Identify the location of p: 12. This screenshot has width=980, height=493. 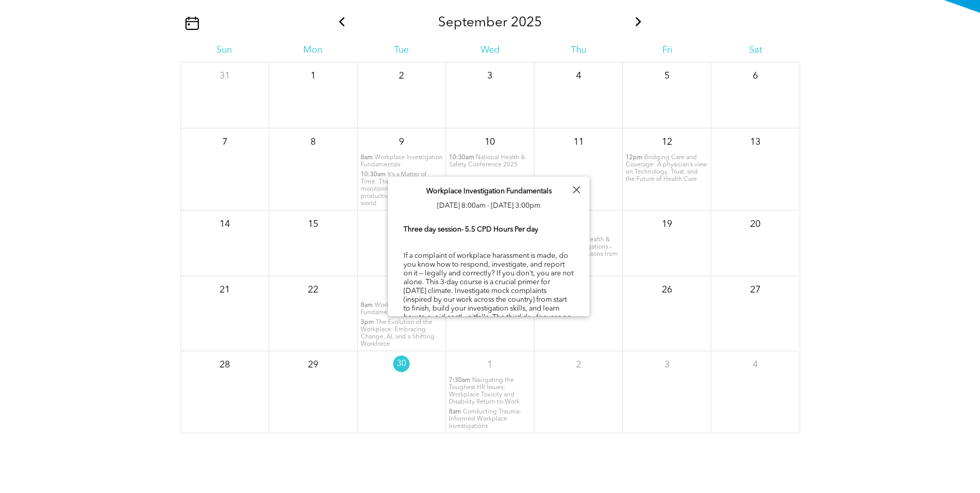
(667, 142).